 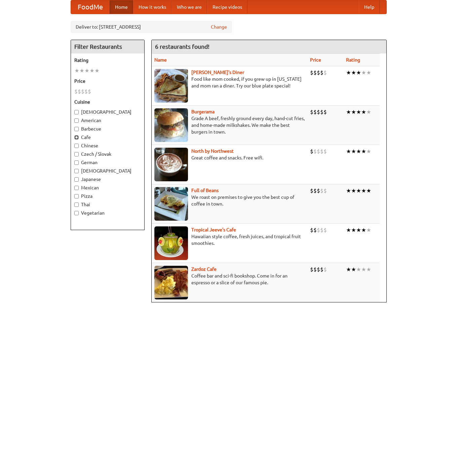 What do you see at coordinates (213, 229) in the screenshot?
I see `b: Tropical Jeeve's Cafe` at bounding box center [213, 229].